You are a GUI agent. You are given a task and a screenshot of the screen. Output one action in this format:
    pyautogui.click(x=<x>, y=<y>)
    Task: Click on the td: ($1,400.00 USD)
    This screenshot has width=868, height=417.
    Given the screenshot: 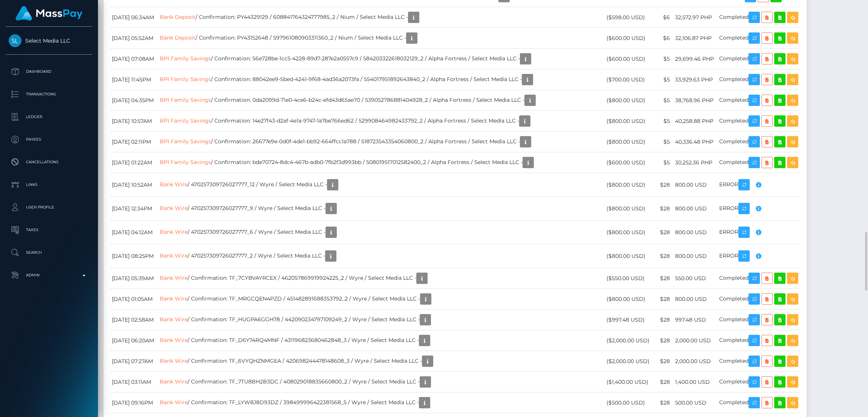 What is the action you would take?
    pyautogui.click(x=628, y=382)
    